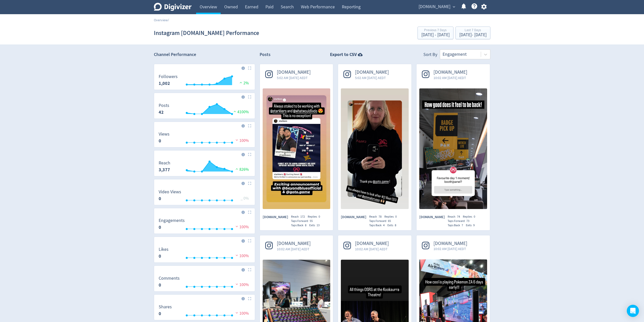 The image size is (644, 322). I want to click on svg: Likes 0, so click(205, 253).